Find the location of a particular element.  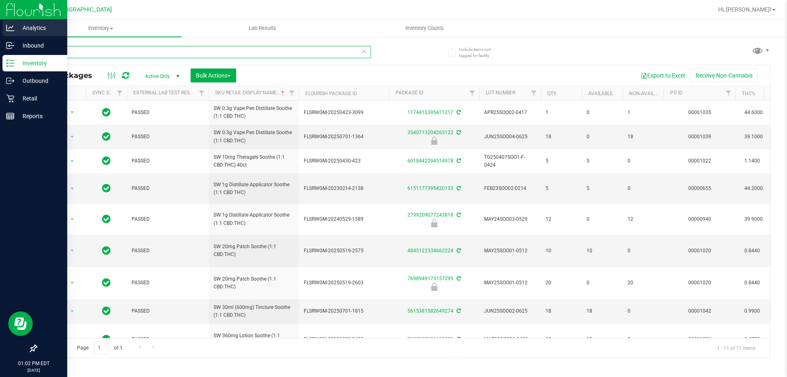

span: SW 20mg Patch Soothe (1:1 CBD:THC) is located at coordinates (254, 283).